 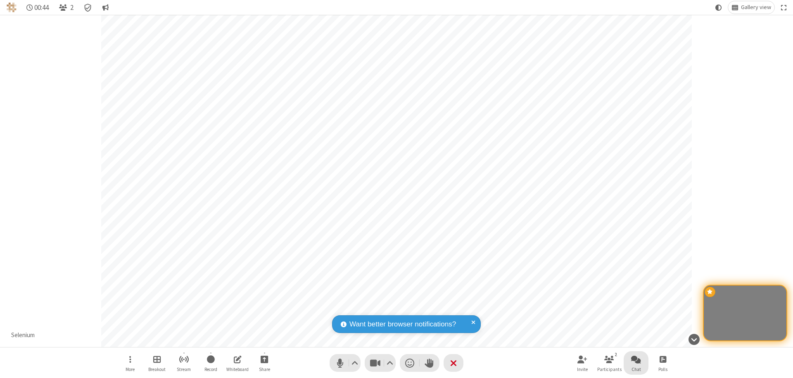 What do you see at coordinates (238, 370) in the screenshot?
I see `span: Whiteboard` at bounding box center [238, 370].